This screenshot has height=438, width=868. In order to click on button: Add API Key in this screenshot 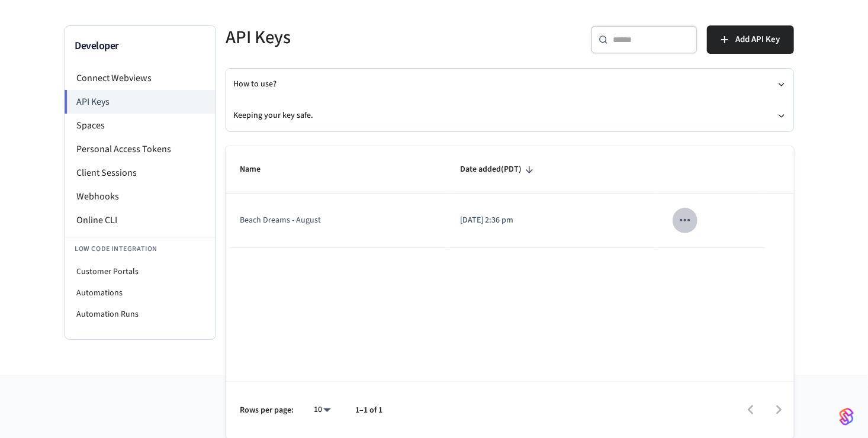, I will do `click(750, 40)`.